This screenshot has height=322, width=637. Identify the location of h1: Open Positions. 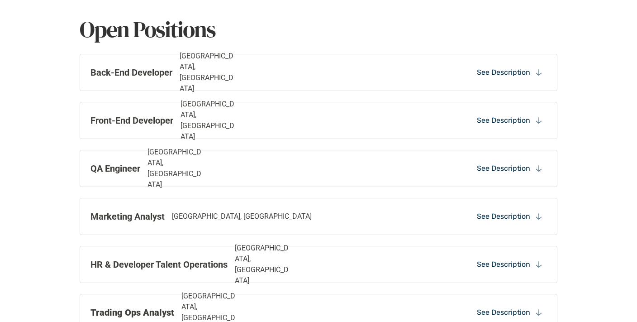
(318, 29).